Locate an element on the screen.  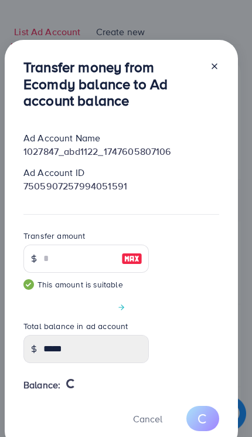
button: Cancel is located at coordinates (148, 418).